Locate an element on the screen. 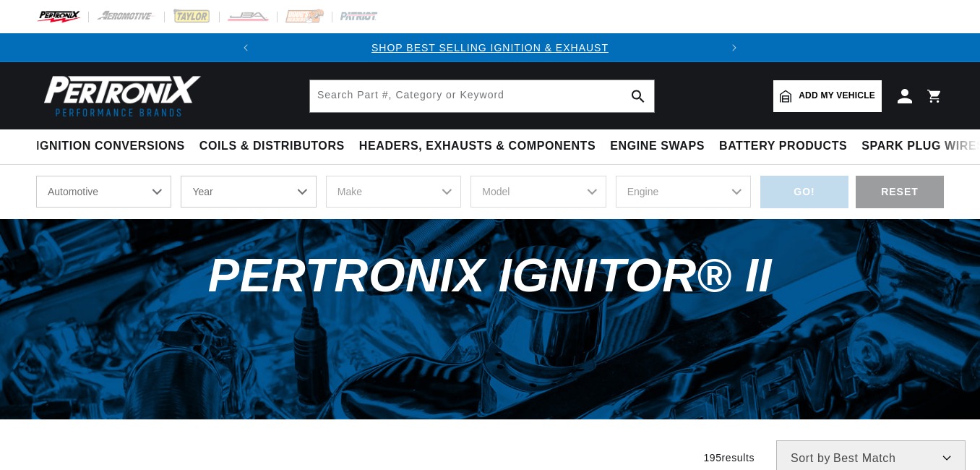 This screenshot has height=470, width=980. span: Ignition Conversions is located at coordinates (111, 146).